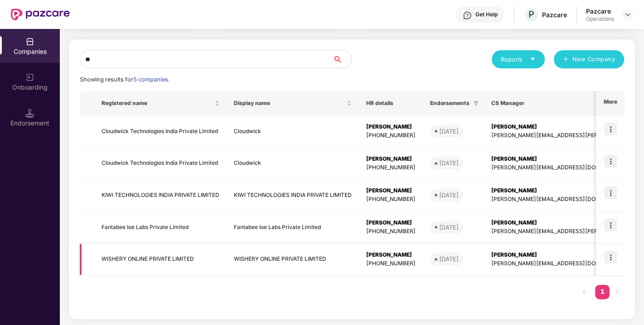 This screenshot has width=644, height=325. I want to click on span: New Company, so click(594, 59).